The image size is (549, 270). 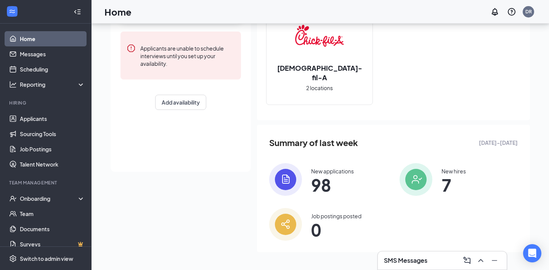 What do you see at coordinates (336, 230) in the screenshot?
I see `span: 0` at bounding box center [336, 230].